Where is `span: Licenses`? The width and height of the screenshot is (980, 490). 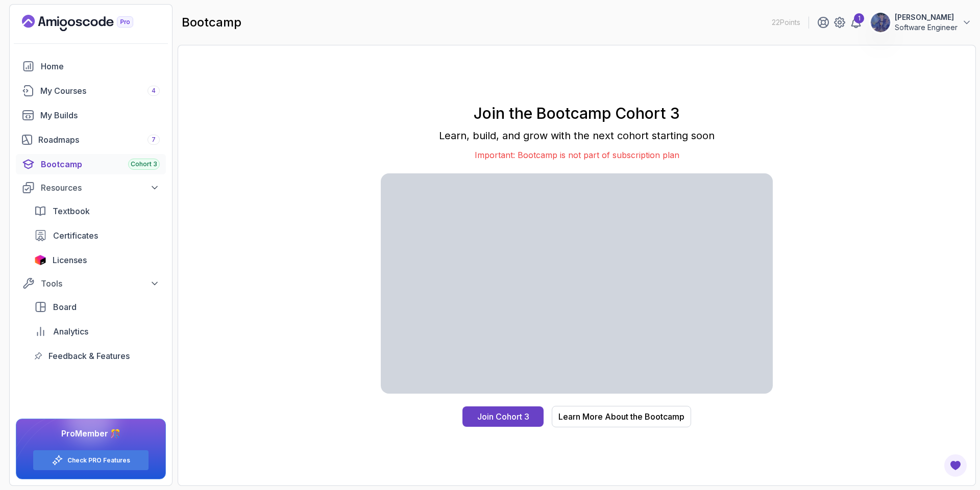
span: Licenses is located at coordinates (69, 260).